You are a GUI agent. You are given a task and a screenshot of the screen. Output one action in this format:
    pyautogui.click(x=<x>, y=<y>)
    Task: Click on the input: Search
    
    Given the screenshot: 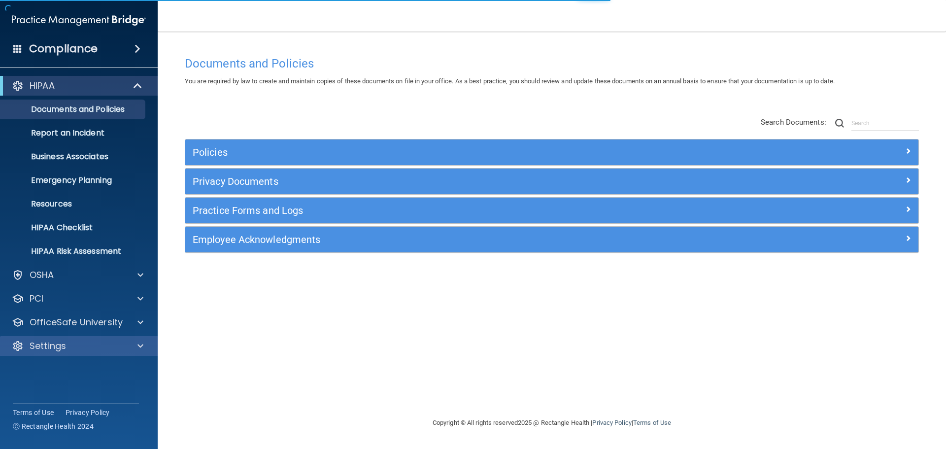 What is the action you would take?
    pyautogui.click(x=885, y=123)
    